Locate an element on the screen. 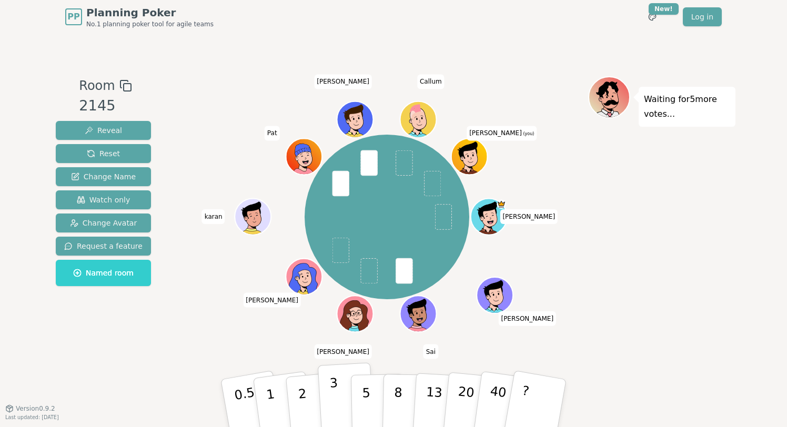 This screenshot has height=427, width=787. span: Reset is located at coordinates (103, 154).